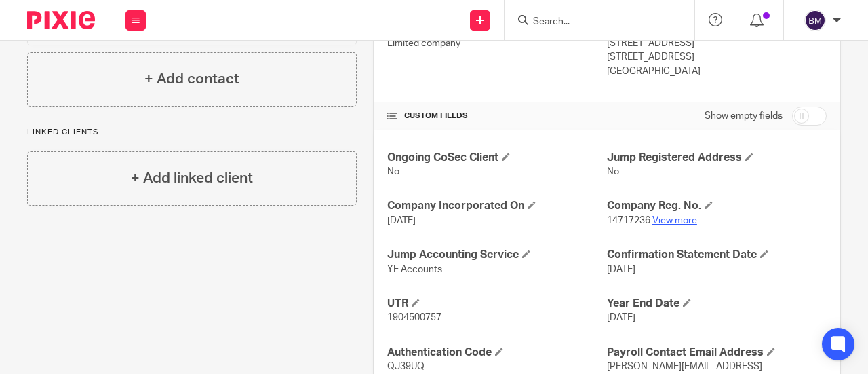 This screenshot has height=374, width=868. I want to click on h4: Company Reg. No., so click(717, 205).